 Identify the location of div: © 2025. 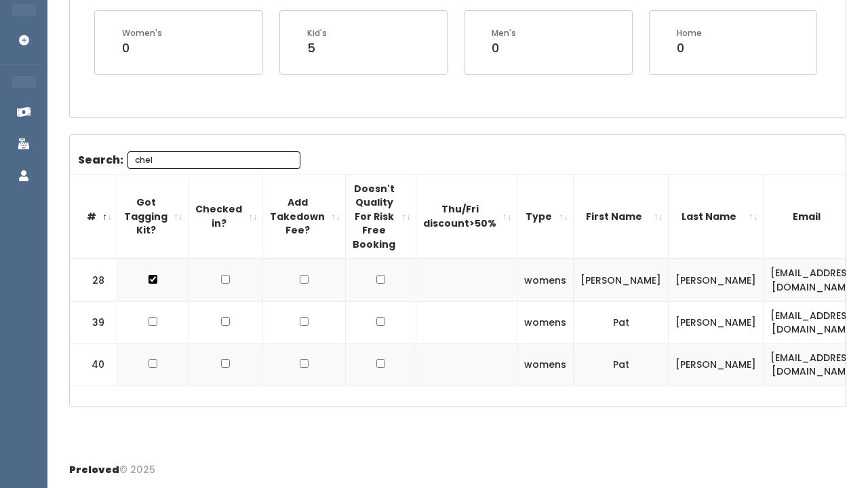
(112, 464).